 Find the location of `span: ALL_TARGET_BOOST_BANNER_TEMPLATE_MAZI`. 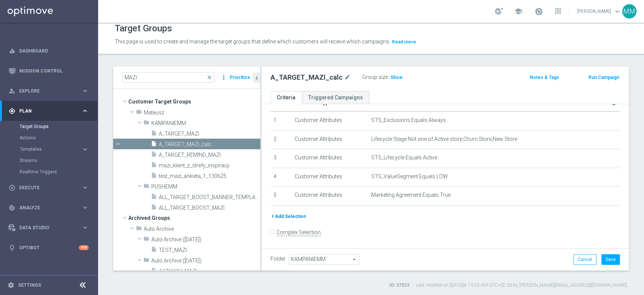

span: ALL_TARGET_BOOST_BANNER_TEMPLATE_MAZI is located at coordinates (209, 197).